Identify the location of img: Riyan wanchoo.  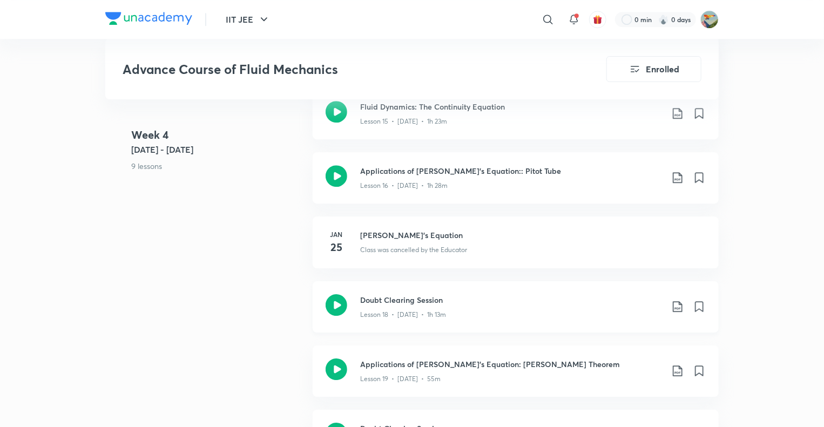
(709, 19).